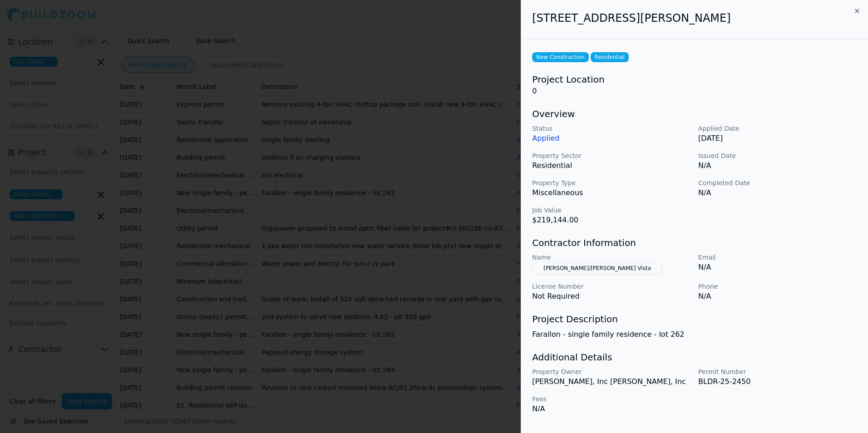 This screenshot has height=433, width=868. What do you see at coordinates (612, 220) in the screenshot?
I see `p: $219,144.00` at bounding box center [612, 220].